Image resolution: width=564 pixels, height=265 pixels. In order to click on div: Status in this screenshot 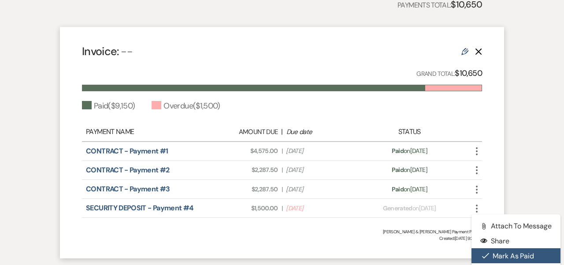, I will do `click(410, 132)`.